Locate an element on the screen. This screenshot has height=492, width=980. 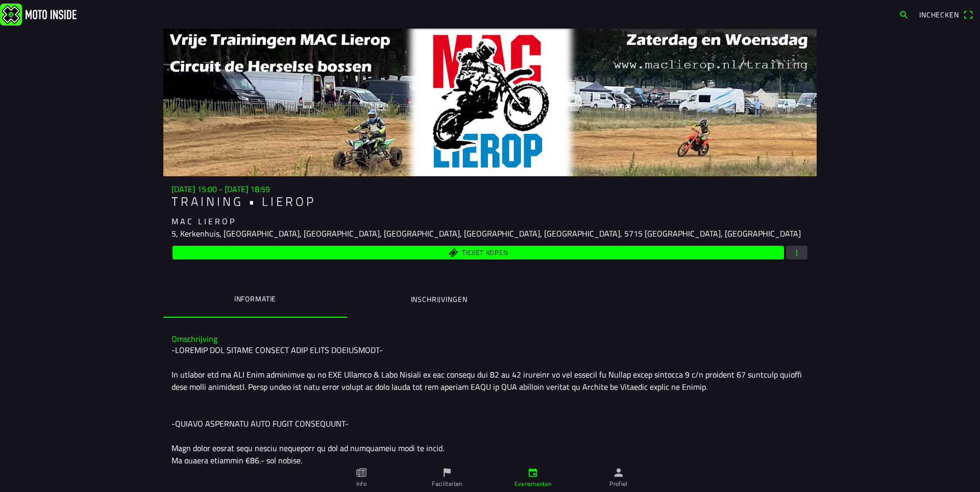
ion-text: M A C L I E R O P is located at coordinates (203, 221).